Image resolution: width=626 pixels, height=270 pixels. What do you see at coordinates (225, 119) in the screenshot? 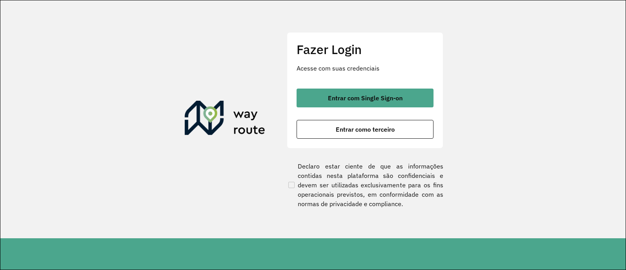
I see `img: Roteirizador AmbevTech` at bounding box center [225, 119].